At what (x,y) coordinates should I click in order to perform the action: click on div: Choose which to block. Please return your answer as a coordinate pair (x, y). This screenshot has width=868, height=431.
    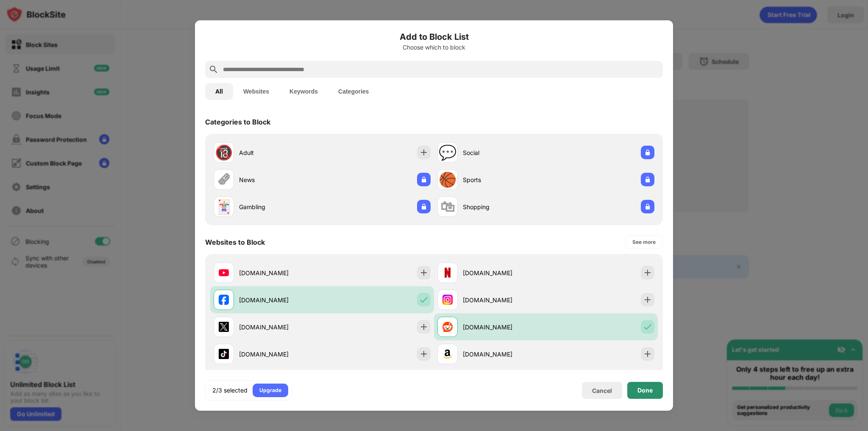
    Looking at the image, I should click on (434, 48).